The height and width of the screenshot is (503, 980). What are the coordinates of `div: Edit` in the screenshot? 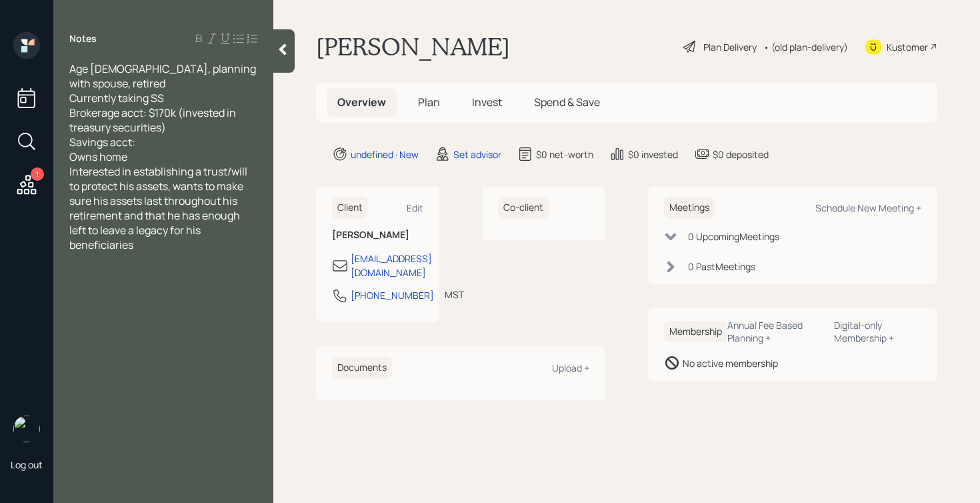 It's located at (415, 207).